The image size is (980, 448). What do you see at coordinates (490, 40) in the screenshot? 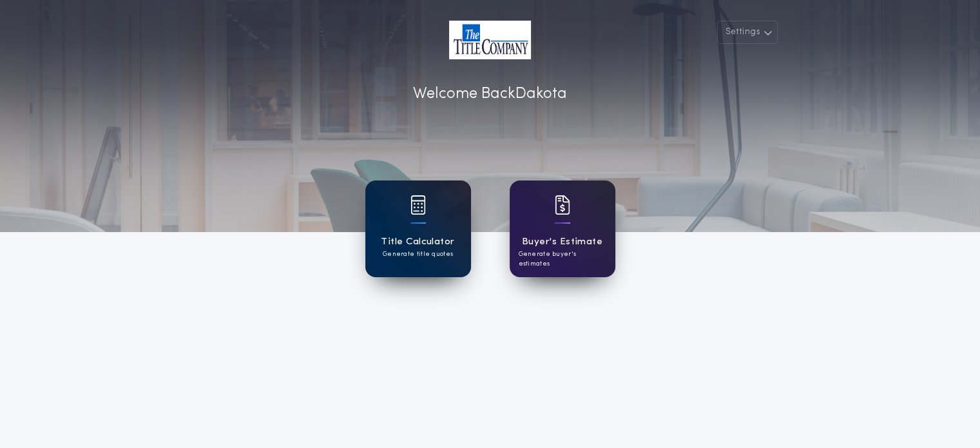
I see `img: account-logo` at bounding box center [490, 40].